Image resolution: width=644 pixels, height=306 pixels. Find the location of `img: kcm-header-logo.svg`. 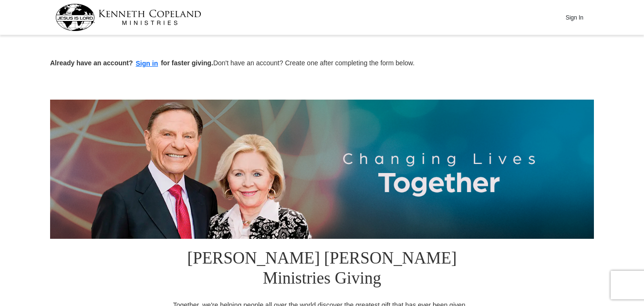

img: kcm-header-logo.svg is located at coordinates (128, 17).